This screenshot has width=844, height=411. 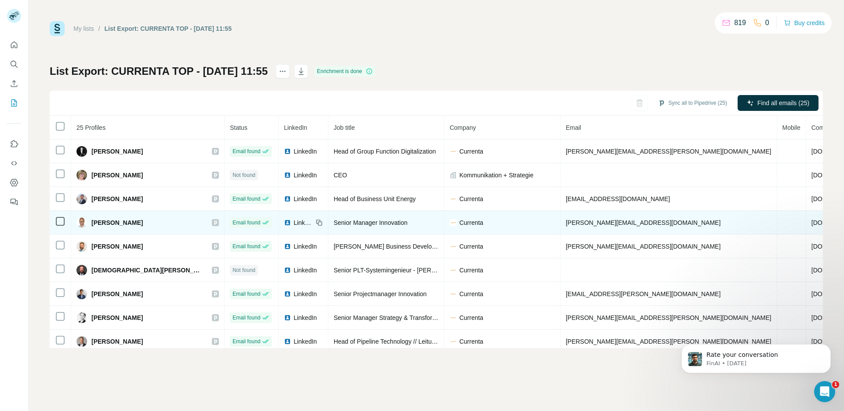 I want to click on span: Head of Group Function Digitalization, so click(x=385, y=151).